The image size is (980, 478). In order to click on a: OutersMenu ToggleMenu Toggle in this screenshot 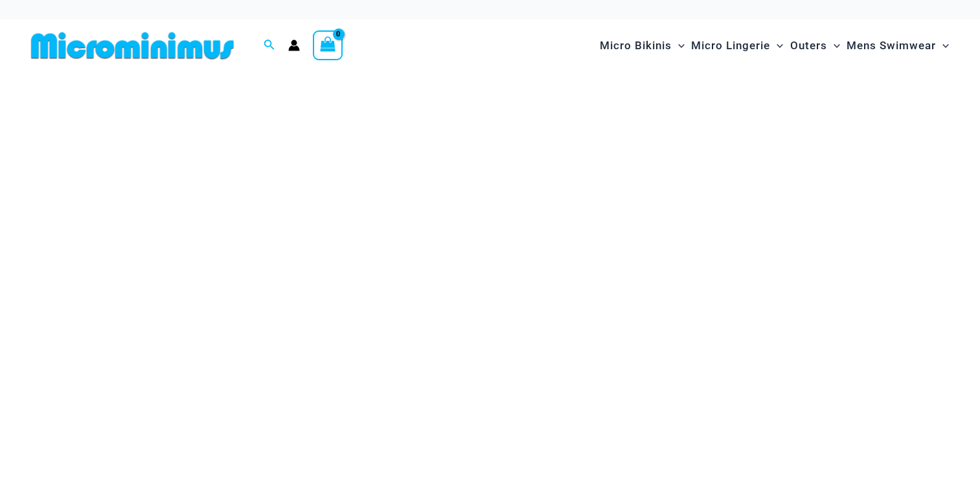, I will do `click(815, 45)`.